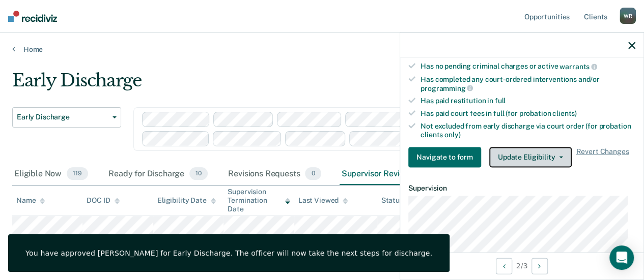 The width and height of the screenshot is (644, 280). What do you see at coordinates (445, 157) in the screenshot?
I see `button: Navigate to form` at bounding box center [445, 157].